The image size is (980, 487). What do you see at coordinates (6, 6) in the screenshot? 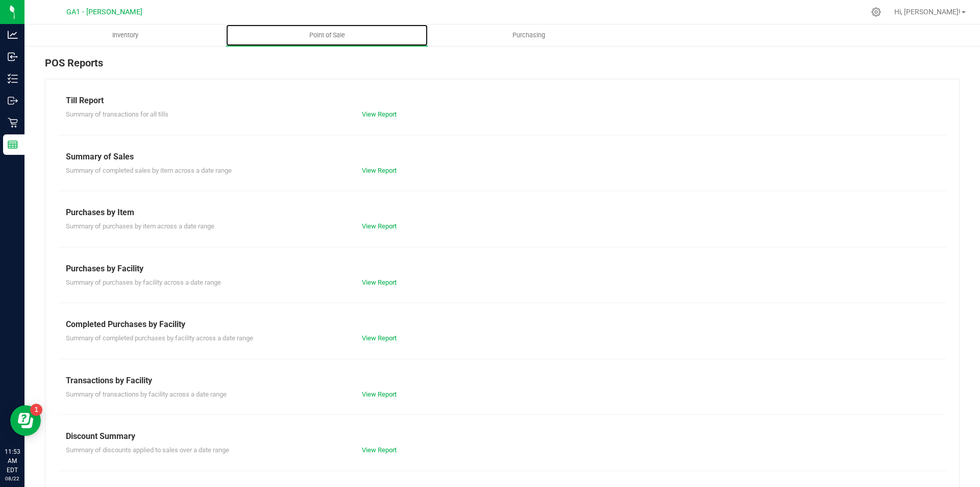
I see `span: 1` at bounding box center [6, 6].